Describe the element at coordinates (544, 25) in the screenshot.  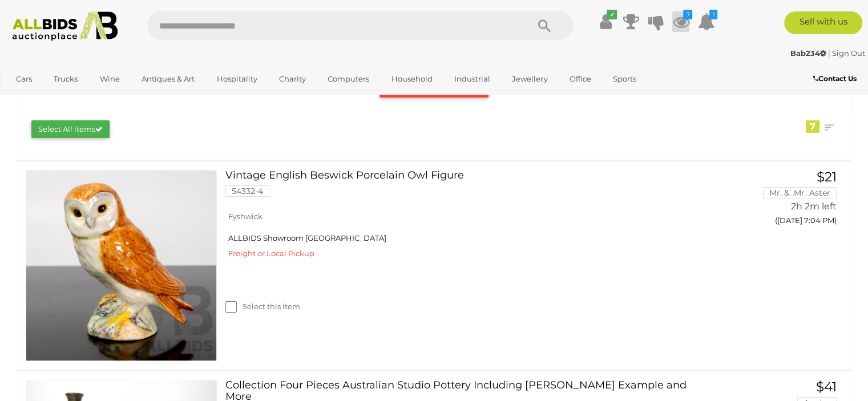
I see `button: Search` at that location.